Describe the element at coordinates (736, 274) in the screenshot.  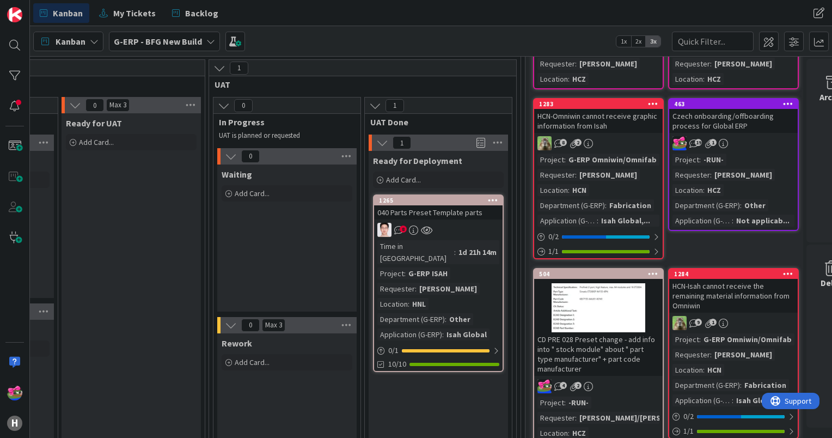
I see `div: 1284` at that location.